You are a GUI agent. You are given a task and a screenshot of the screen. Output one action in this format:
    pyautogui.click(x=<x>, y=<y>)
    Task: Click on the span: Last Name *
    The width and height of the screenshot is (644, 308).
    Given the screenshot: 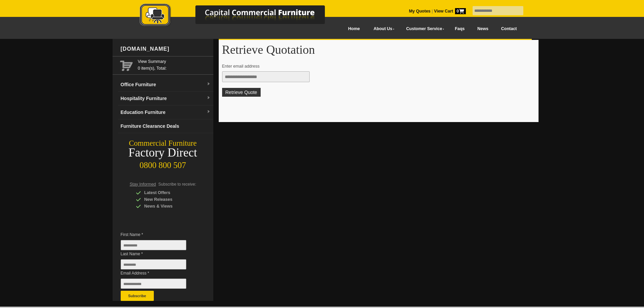 What is the action you would take?
    pyautogui.click(x=158, y=253)
    